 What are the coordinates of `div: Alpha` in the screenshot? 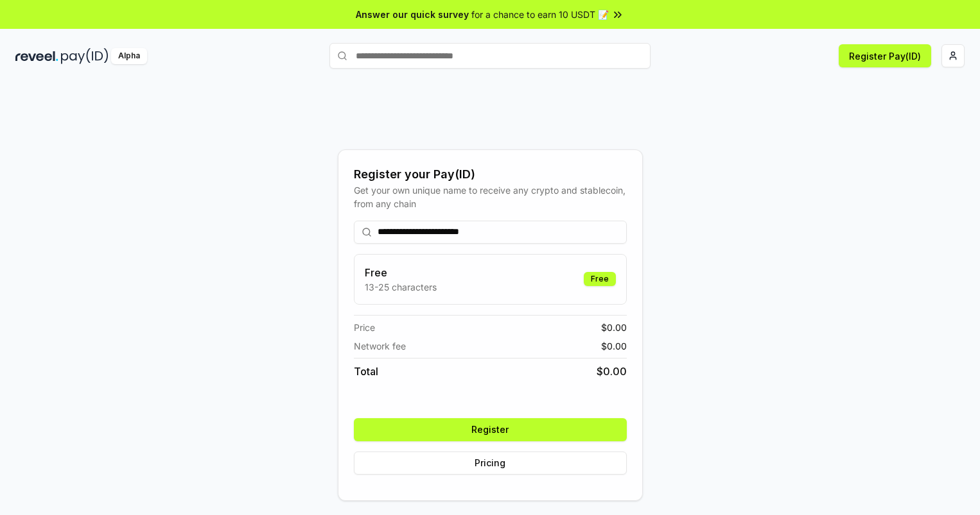 It's located at (129, 56).